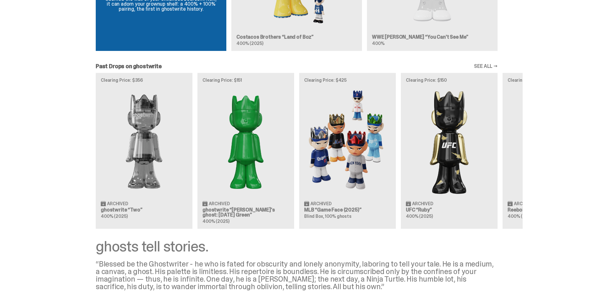 This screenshot has width=598, height=297. What do you see at coordinates (297, 246) in the screenshot?
I see `div: ghosts tell stories.` at bounding box center [297, 246].